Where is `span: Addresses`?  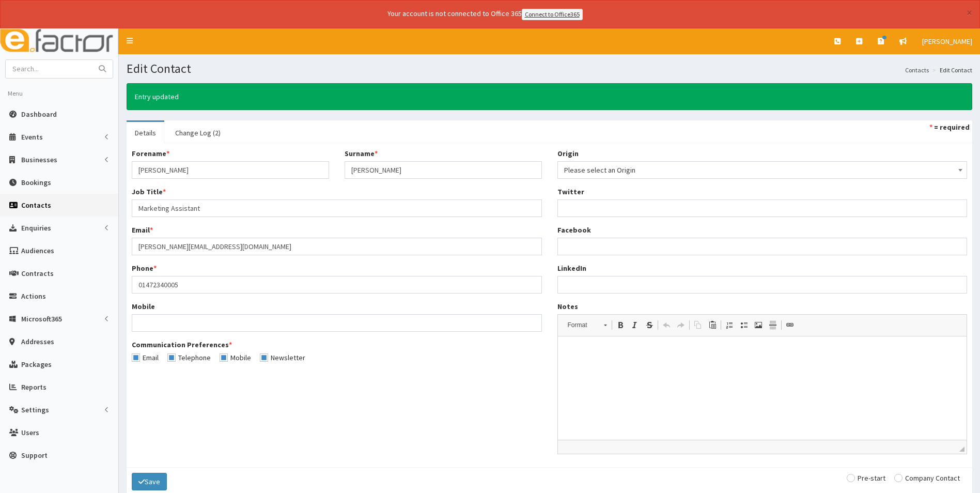
span: Addresses is located at coordinates (38, 341).